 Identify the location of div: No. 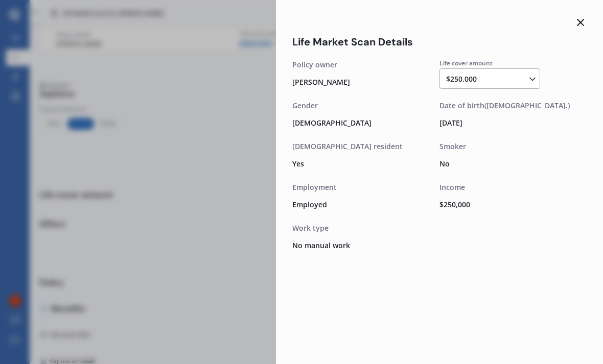
(513, 163).